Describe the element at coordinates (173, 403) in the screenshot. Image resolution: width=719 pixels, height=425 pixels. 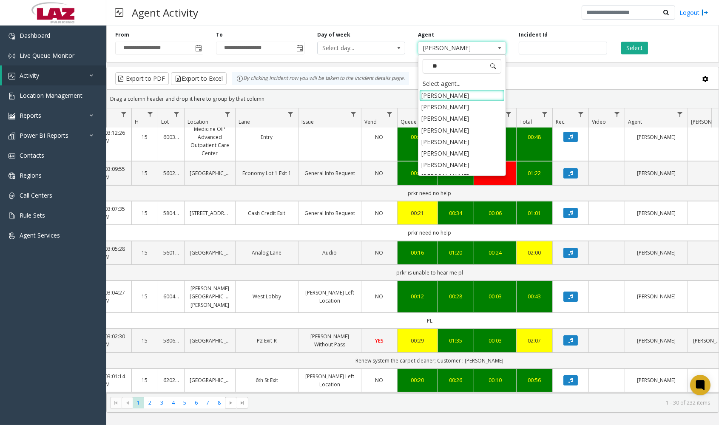
I see `span: Page 4` at that location.